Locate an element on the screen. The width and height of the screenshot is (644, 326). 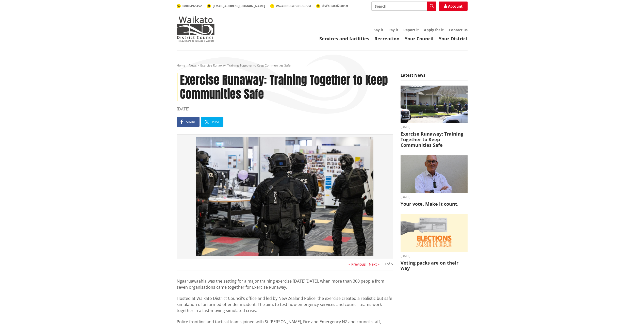
a: Services and facilities is located at coordinates (344, 38).